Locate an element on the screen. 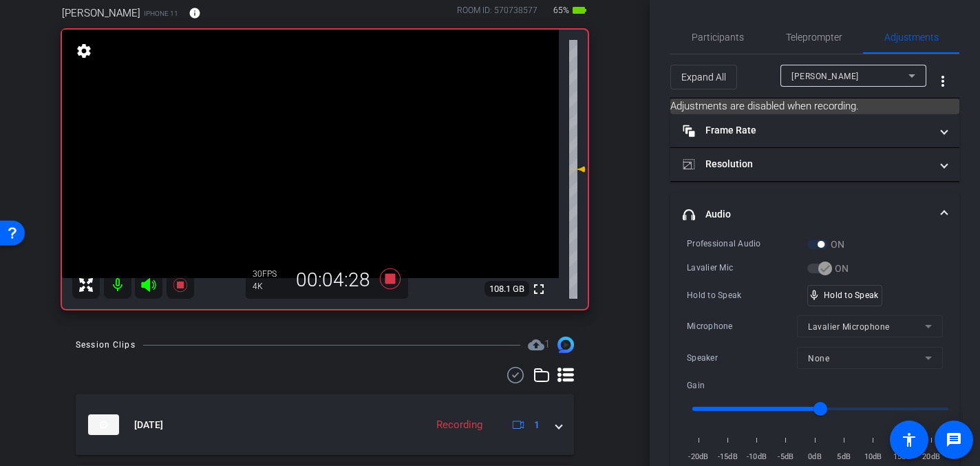 The width and height of the screenshot is (980, 466). mat-expansion-panel-header: Resolution is located at coordinates (815, 165).